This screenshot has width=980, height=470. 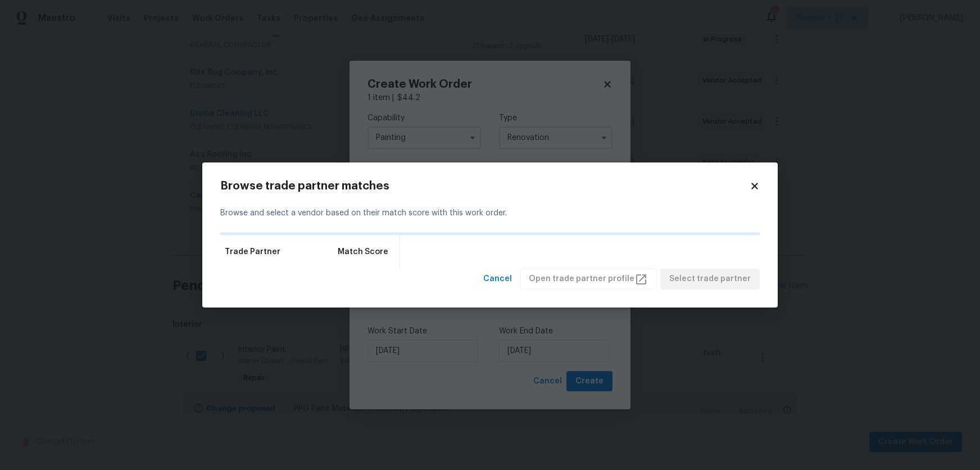 What do you see at coordinates (497, 279) in the screenshot?
I see `button: Cancel` at bounding box center [497, 279].